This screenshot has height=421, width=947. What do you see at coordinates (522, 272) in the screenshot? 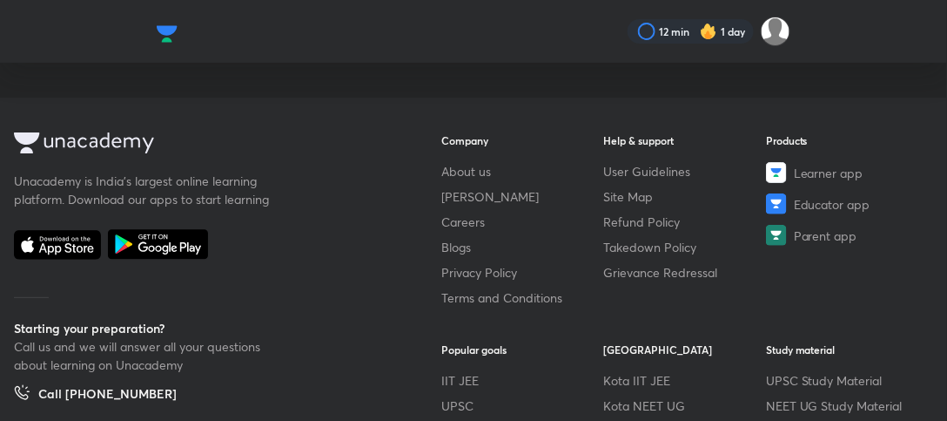
I see `a: Privacy Policy` at bounding box center [522, 272].